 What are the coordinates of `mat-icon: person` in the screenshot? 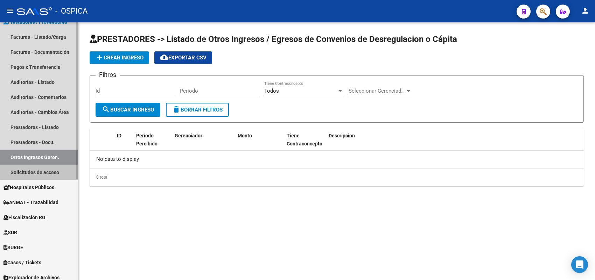 It's located at (585, 11).